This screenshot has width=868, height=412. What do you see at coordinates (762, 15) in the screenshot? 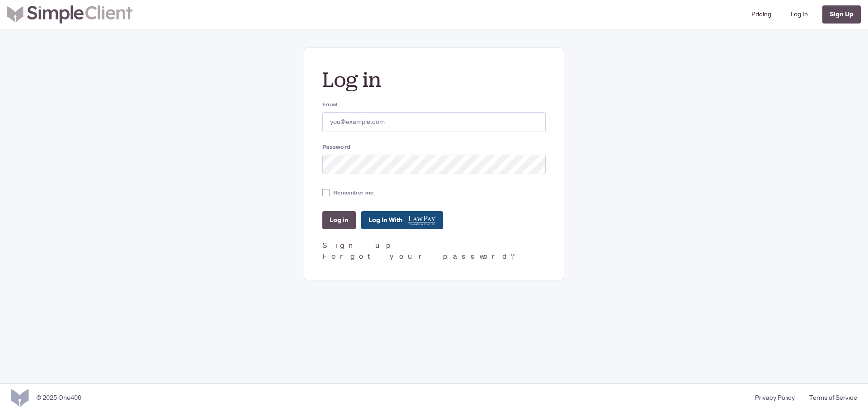
I see `a: Pricing` at bounding box center [762, 15].